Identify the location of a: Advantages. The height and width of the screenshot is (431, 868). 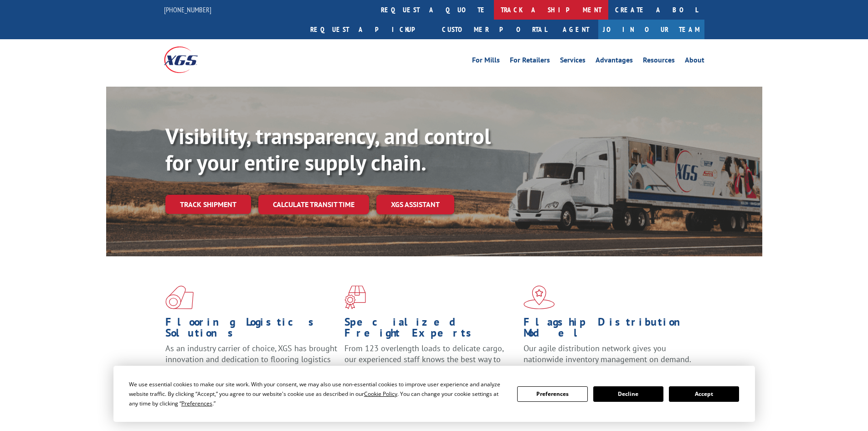
(614, 62).